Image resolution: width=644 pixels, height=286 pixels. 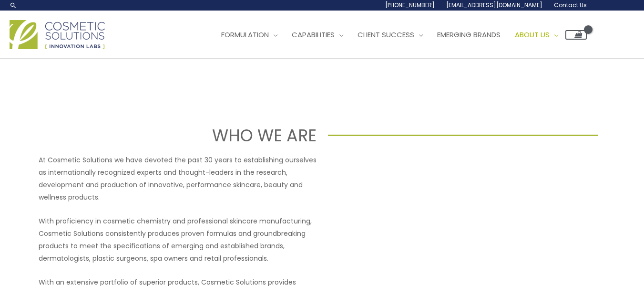 I want to click on a: Capabilities, so click(x=317, y=35).